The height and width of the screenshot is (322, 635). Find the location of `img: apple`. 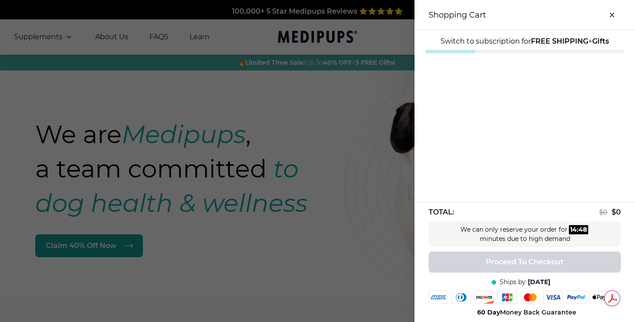

img: apple is located at coordinates (600, 298).